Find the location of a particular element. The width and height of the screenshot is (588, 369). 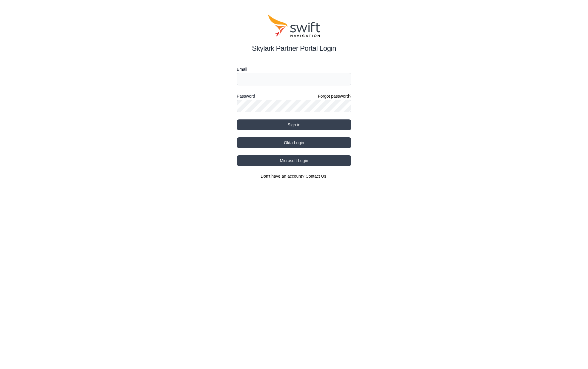

label: Email is located at coordinates (294, 69).